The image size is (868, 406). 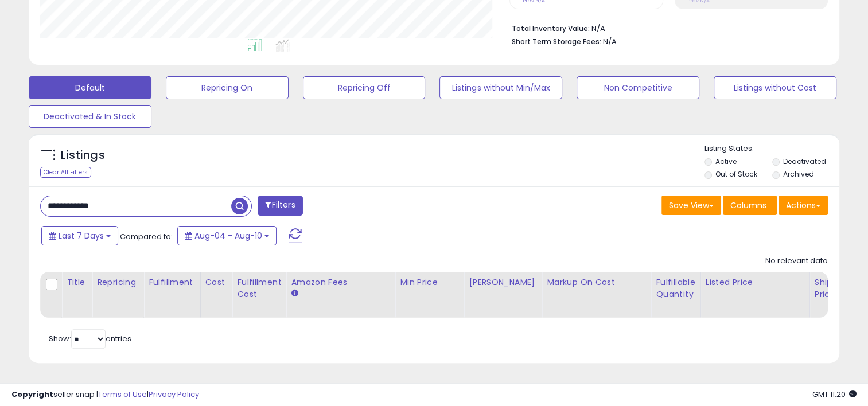 I want to click on b: Total Inventory Value:, so click(x=551, y=28).